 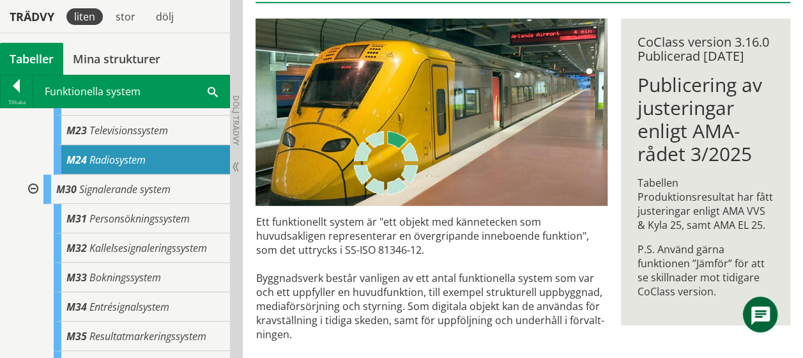 What do you see at coordinates (213, 91) in the screenshot?
I see `span: Sök i tabellen` at bounding box center [213, 91].